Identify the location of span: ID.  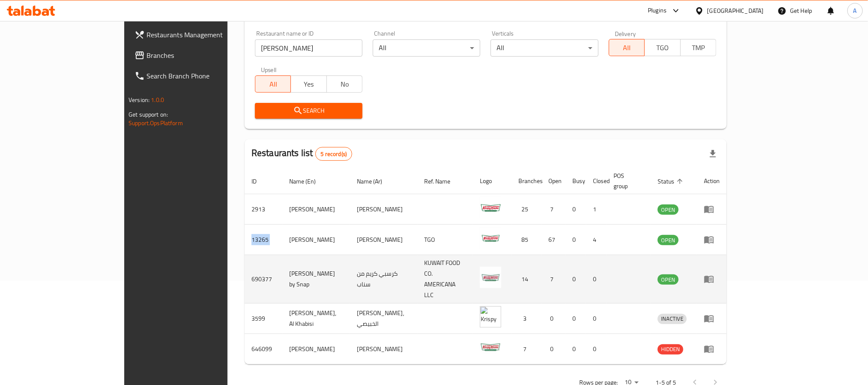
(259, 181).